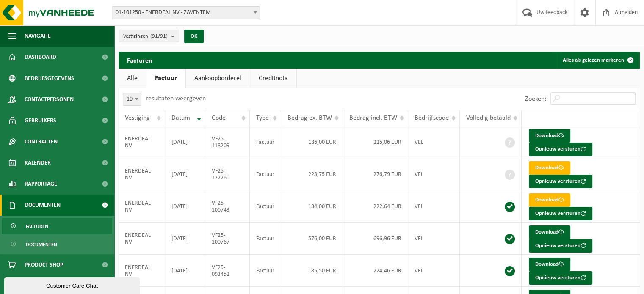 The image size is (644, 294). Describe the element at coordinates (57, 244) in the screenshot. I see `a: Documenten` at that location.